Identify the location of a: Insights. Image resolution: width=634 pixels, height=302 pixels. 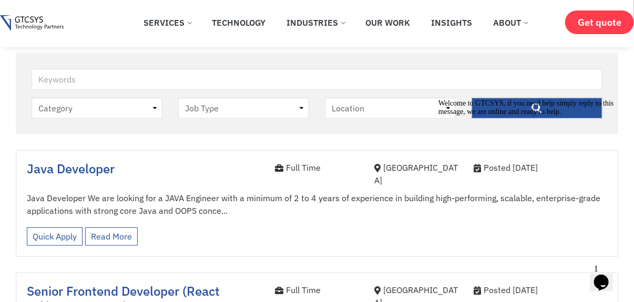
(452, 23).